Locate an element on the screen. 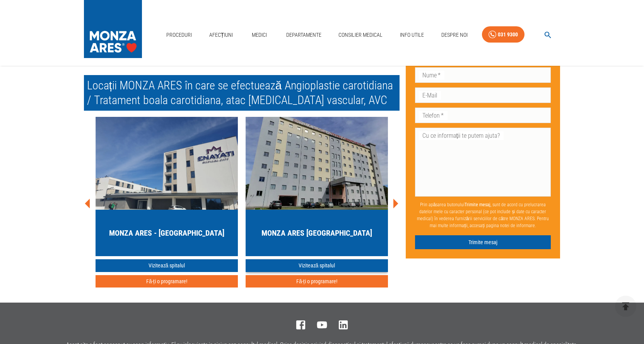 The height and width of the screenshot is (344, 644). button: Trimite mesaj is located at coordinates (483, 242).